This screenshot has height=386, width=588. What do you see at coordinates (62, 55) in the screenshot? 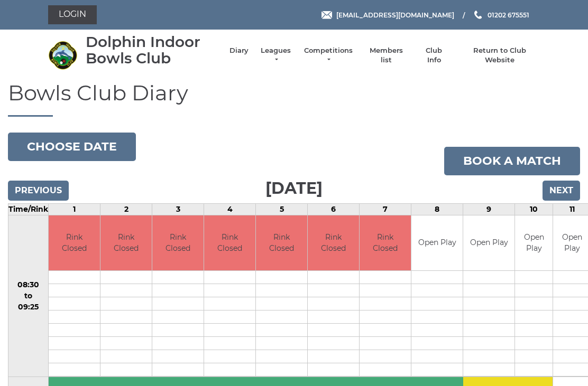
I see `img: Dolphin Indoor Bowls Club` at bounding box center [62, 55].